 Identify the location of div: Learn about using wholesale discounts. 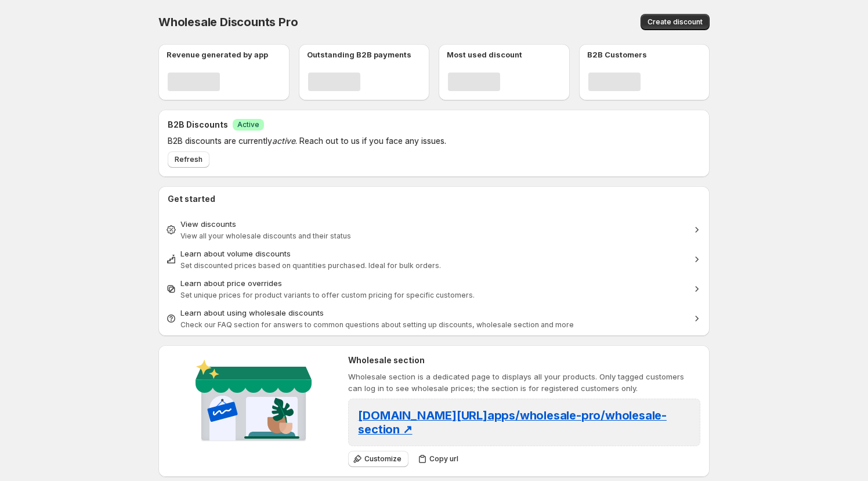
(434, 313).